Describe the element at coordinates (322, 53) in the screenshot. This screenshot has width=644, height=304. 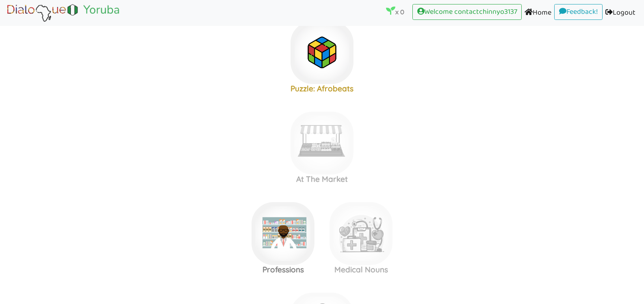
I see `img: rubiks.4dece505.png` at that location.